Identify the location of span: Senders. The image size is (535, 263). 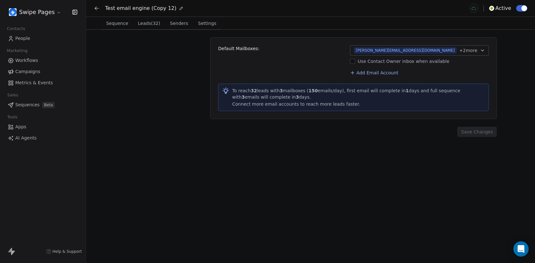
(179, 23).